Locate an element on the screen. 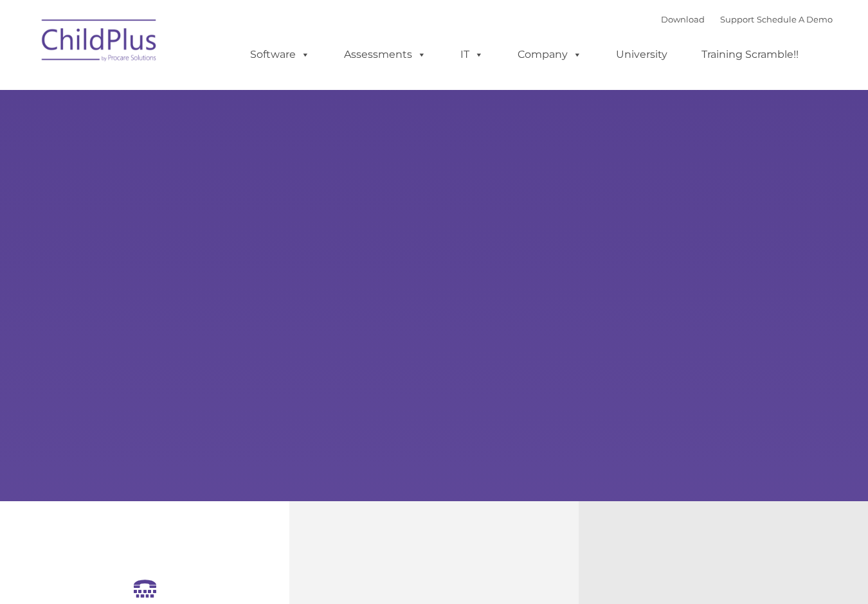 The image size is (868, 604). a: Company is located at coordinates (550, 55).